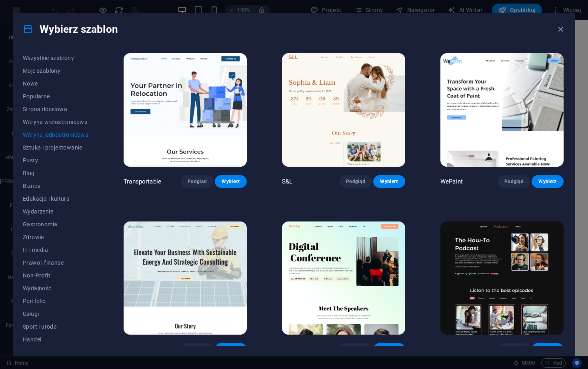 The height and width of the screenshot is (369, 588). What do you see at coordinates (343, 278) in the screenshot?
I see `img: MeetUp` at bounding box center [343, 278].